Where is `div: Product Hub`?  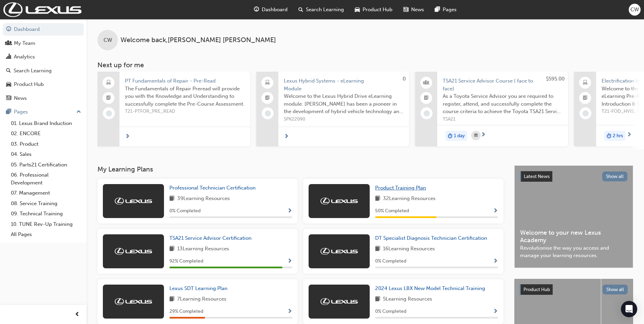
div: Product Hub is located at coordinates (29, 84).